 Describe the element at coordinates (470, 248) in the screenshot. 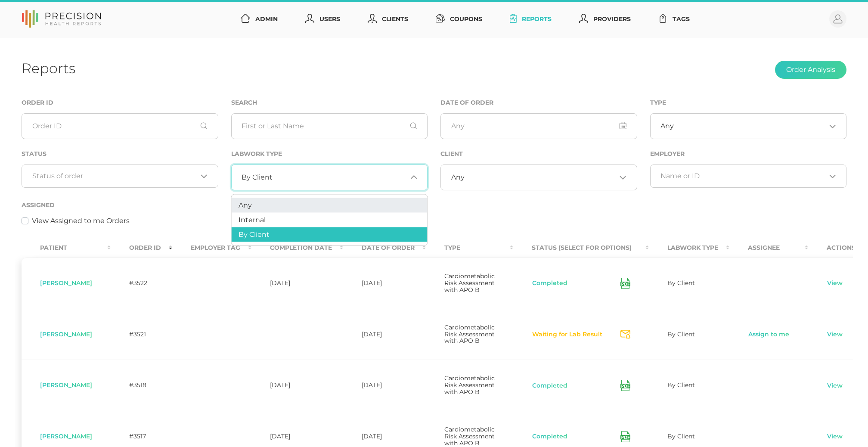

I see `th: Type : activate to sort column ascending` at that location.